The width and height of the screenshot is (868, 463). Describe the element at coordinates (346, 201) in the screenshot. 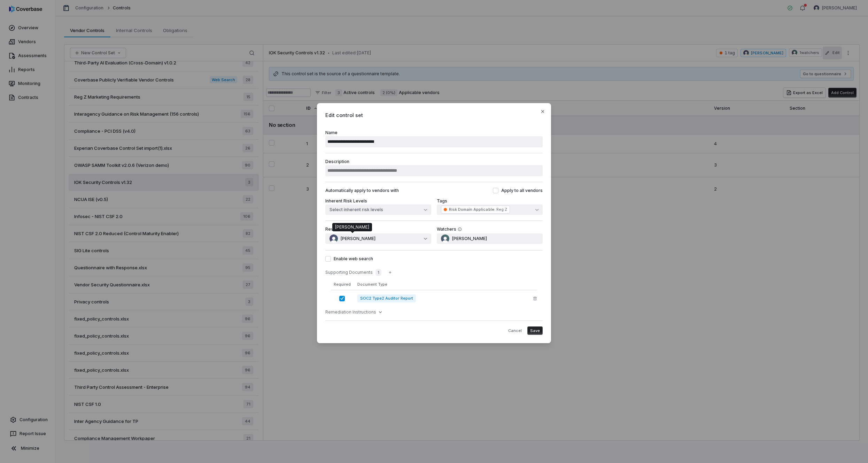

I see `label: Inherent Risk Levels` at that location.